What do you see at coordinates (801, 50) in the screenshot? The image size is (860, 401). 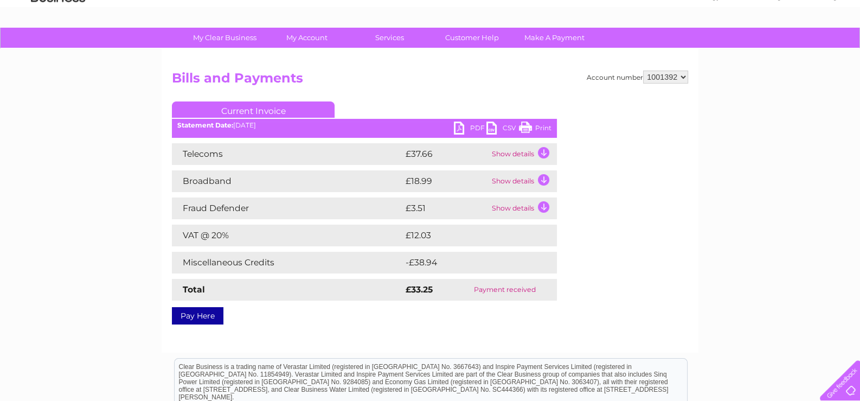 I see `a: Contact` at bounding box center [801, 50].